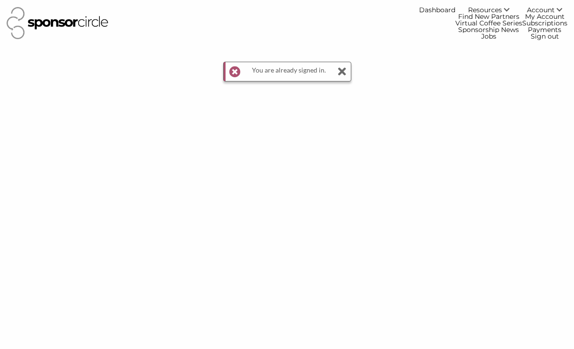 The height and width of the screenshot is (349, 574). Describe the element at coordinates (544, 36) in the screenshot. I see `a: Sign out` at that location.